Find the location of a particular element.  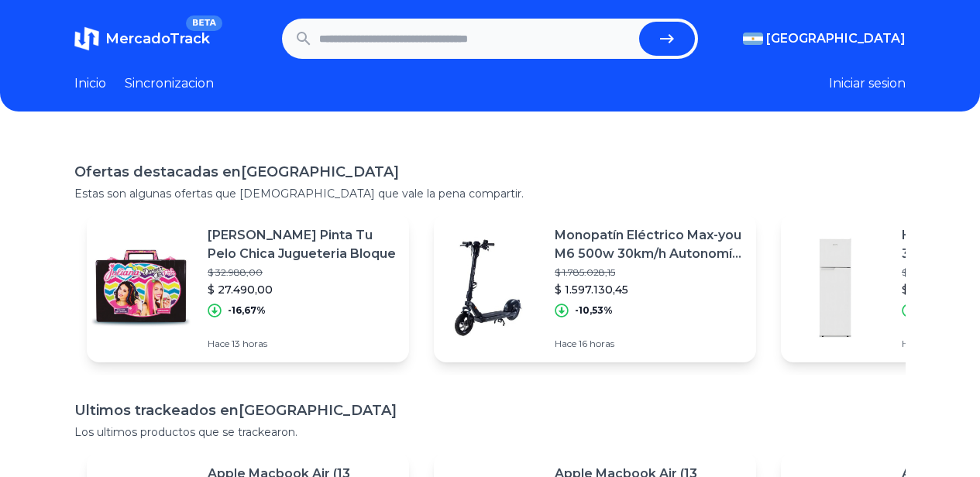

a: Inicio is located at coordinates (90, 83).